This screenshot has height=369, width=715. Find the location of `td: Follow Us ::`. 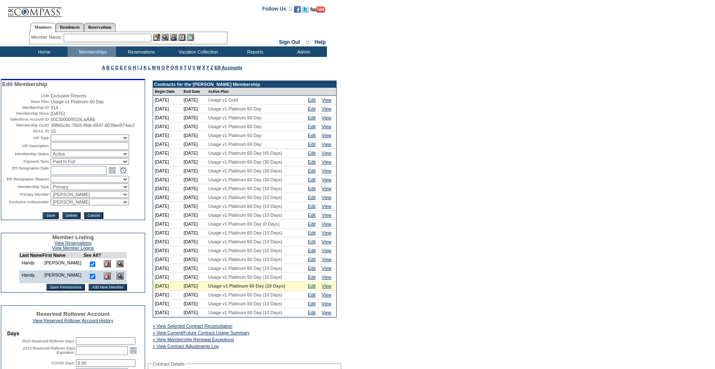

td: Follow Us :: is located at coordinates (277, 10).